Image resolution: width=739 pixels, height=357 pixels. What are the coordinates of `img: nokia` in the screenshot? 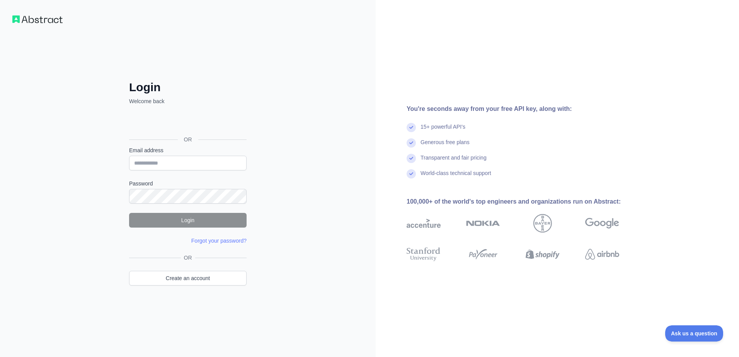 It's located at (483, 223).